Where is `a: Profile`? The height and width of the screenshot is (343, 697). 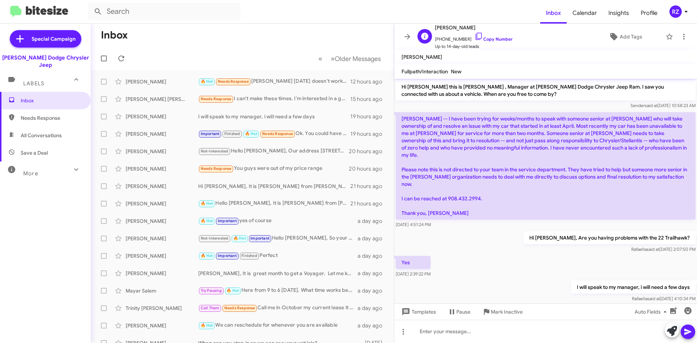 a: Profile is located at coordinates (649, 13).